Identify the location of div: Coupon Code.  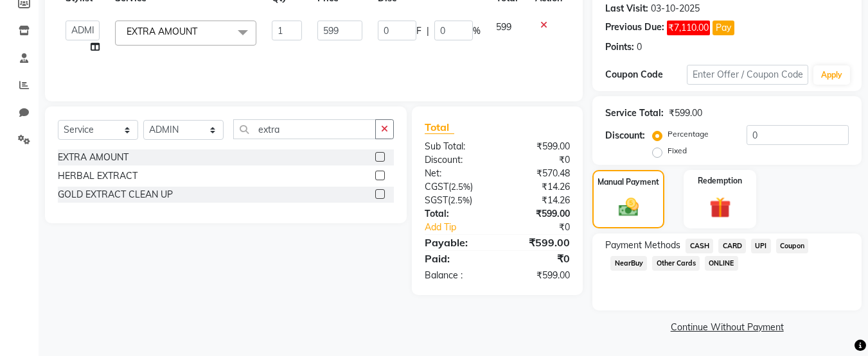
(645, 74).